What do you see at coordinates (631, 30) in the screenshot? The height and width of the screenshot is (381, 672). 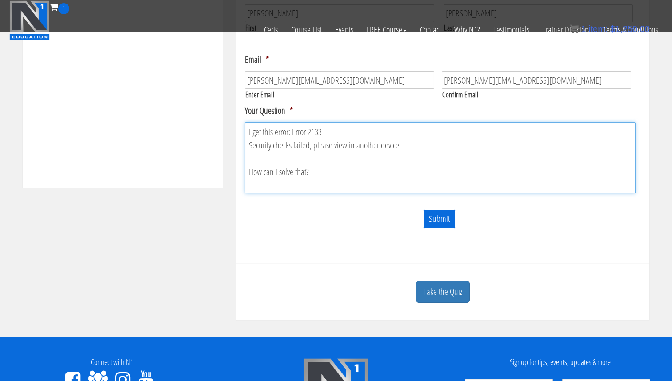 I see `a: Terms & Conditions` at bounding box center [631, 30].